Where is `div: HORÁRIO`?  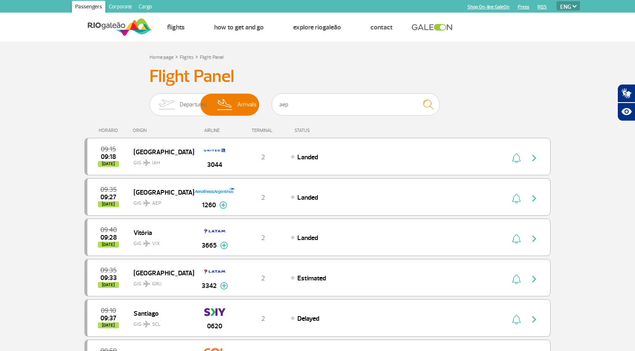 div: HORÁRIO is located at coordinates (110, 130).